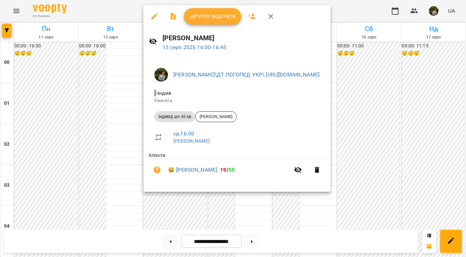  What do you see at coordinates (237, 167) in the screenshot?
I see `ul: Клієнти` at bounding box center [237, 167].